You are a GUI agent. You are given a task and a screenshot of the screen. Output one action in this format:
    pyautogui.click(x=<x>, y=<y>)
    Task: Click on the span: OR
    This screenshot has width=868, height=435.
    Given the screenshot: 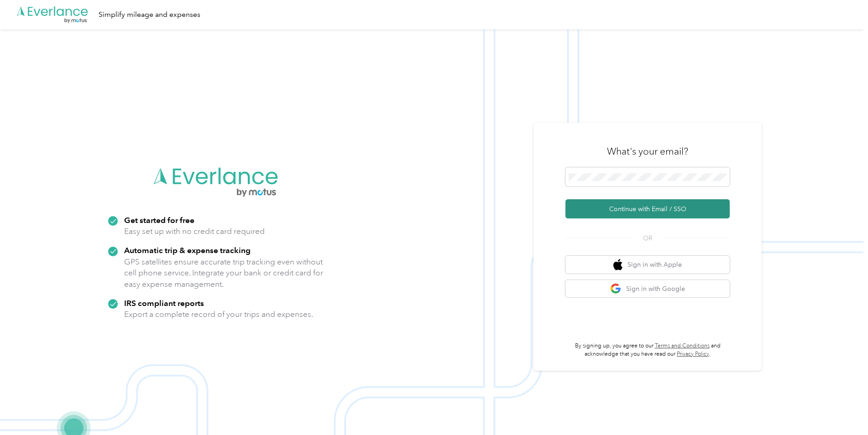 What is the action you would take?
    pyautogui.click(x=648, y=238)
    